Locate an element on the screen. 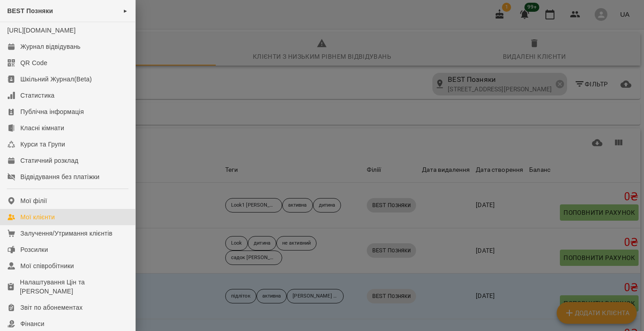 The height and width of the screenshot is (331, 644). div: Журнал відвідувань is located at coordinates (50, 46).